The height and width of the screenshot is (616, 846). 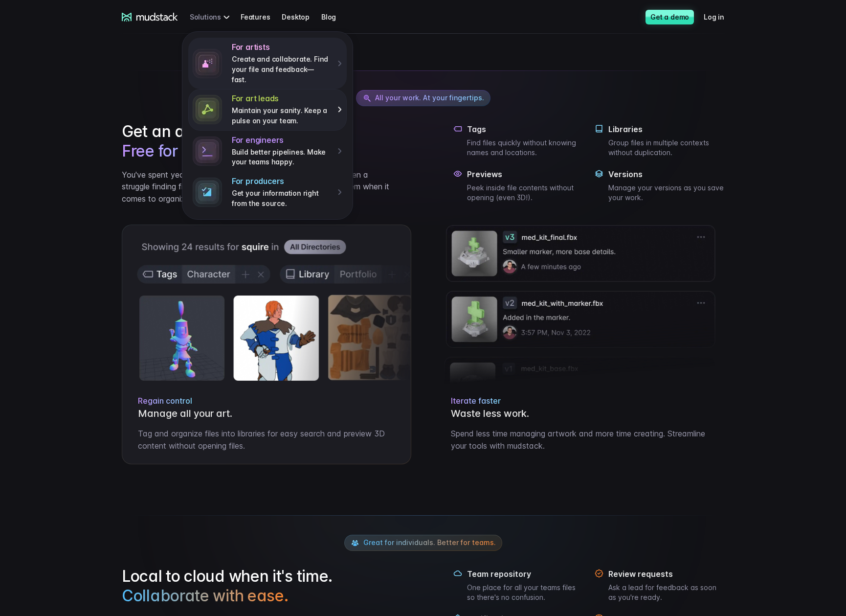 What do you see at coordinates (524, 573) in the screenshot?
I see `h4: Team repository` at bounding box center [524, 573].